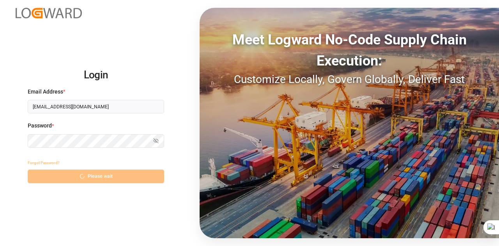  Describe the element at coordinates (96, 107) in the screenshot. I see `input: Enter your email` at that location.